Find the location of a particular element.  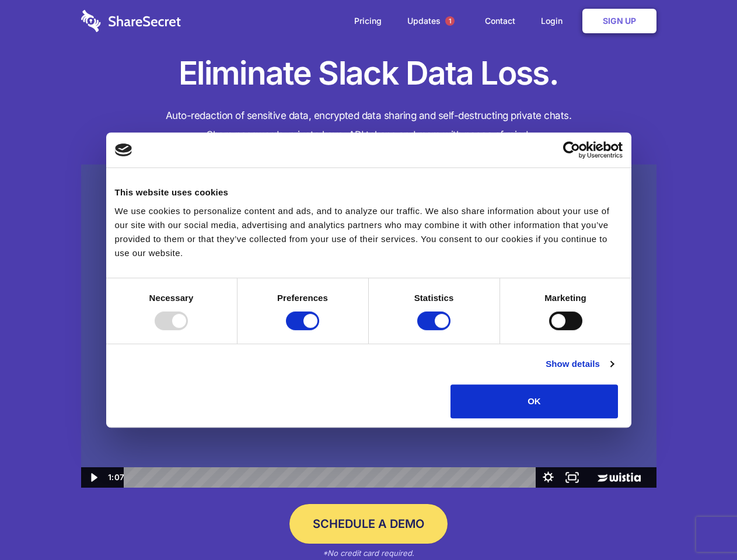

a: Sign Up is located at coordinates (619, 21).